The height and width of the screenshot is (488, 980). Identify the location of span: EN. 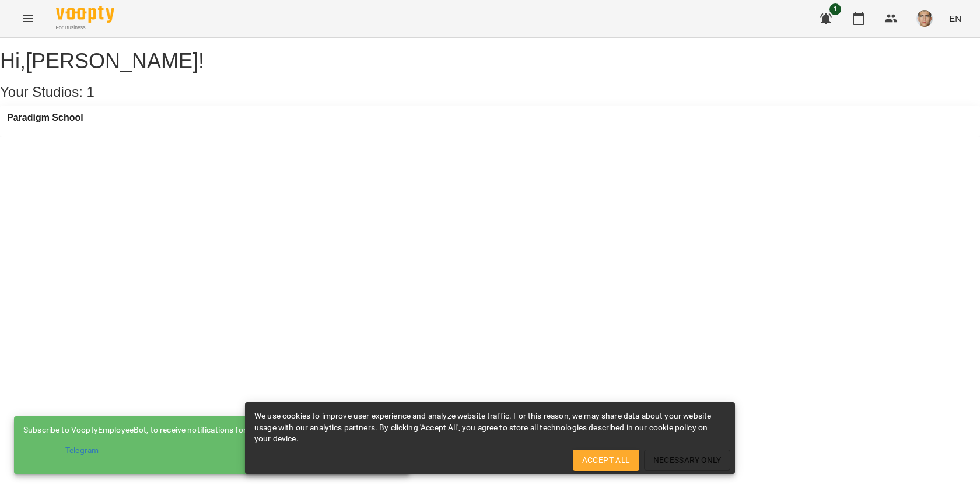
(955, 18).